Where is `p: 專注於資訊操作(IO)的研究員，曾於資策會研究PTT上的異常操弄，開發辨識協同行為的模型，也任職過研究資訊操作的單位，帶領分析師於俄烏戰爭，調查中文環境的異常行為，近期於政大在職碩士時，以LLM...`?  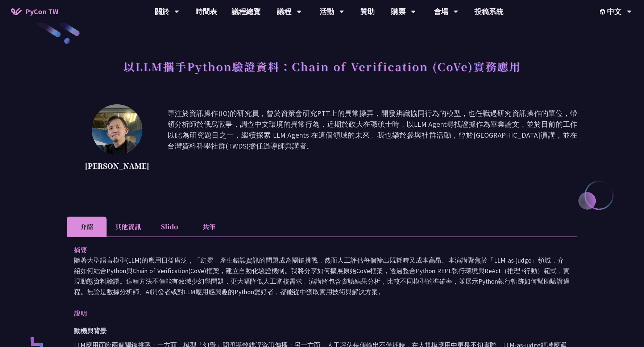 p: 專注於資訊操作(IO)的研究員，曾於資策會研究PTT上的異常操弄，開發辨識協同行為的模型，也任職過研究資訊操作的單位，帶領分析師於俄烏戰爭，調查中文環境的異常行為，近期於政大在職碩士時，以LLM... is located at coordinates (373, 140).